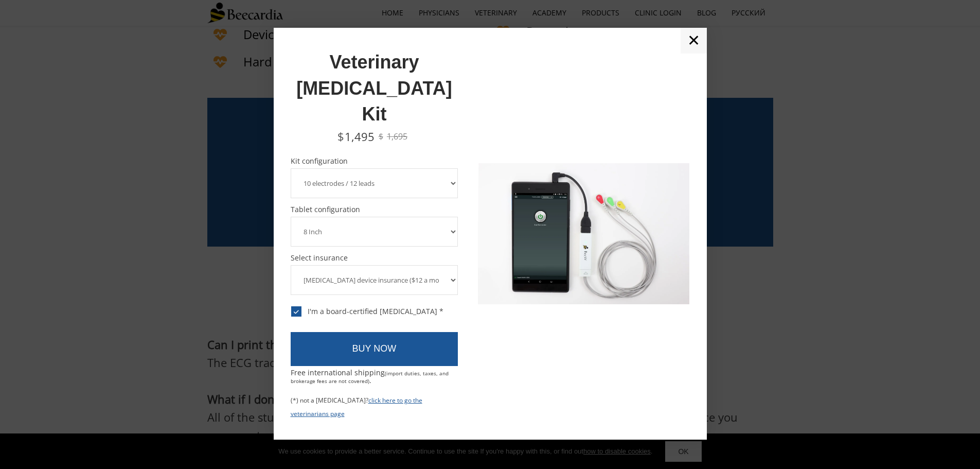 The image size is (980, 469). Describe the element at coordinates (375, 349) in the screenshot. I see `a: BUY NOW` at that location.